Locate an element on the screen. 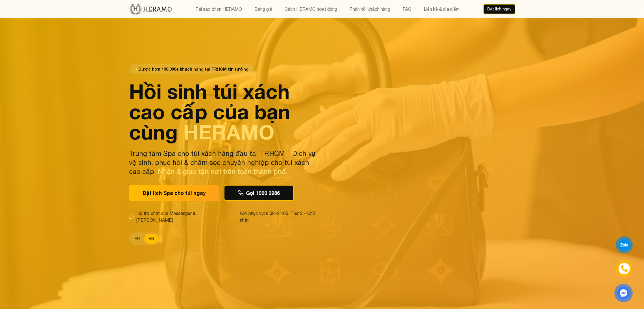 This screenshot has width=644, height=309. span: star is located at coordinates (136, 69).